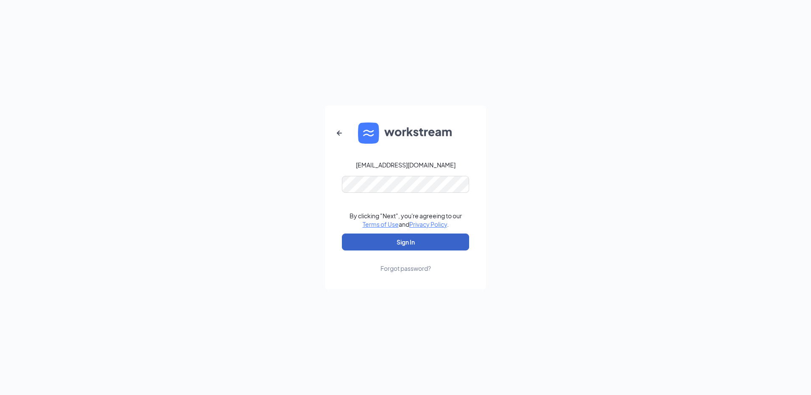  What do you see at coordinates (405, 133) in the screenshot?
I see `img: WS logo and Workstream text` at bounding box center [405, 133].